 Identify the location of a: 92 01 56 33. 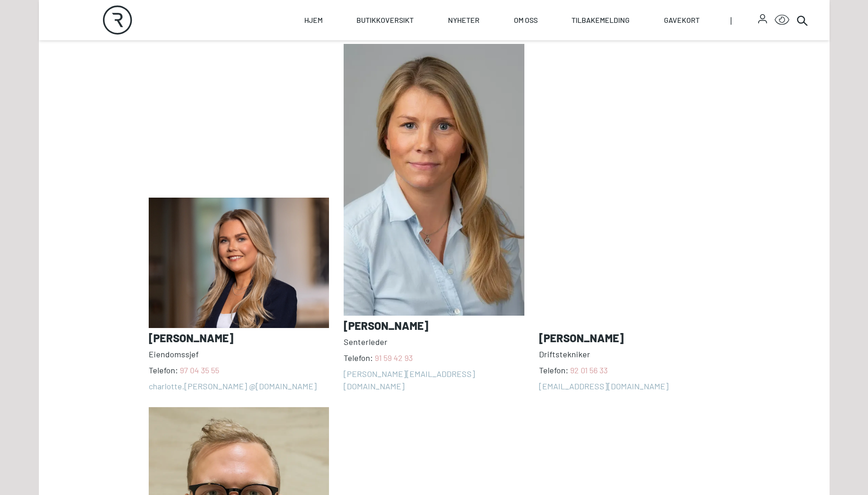
(589, 370).